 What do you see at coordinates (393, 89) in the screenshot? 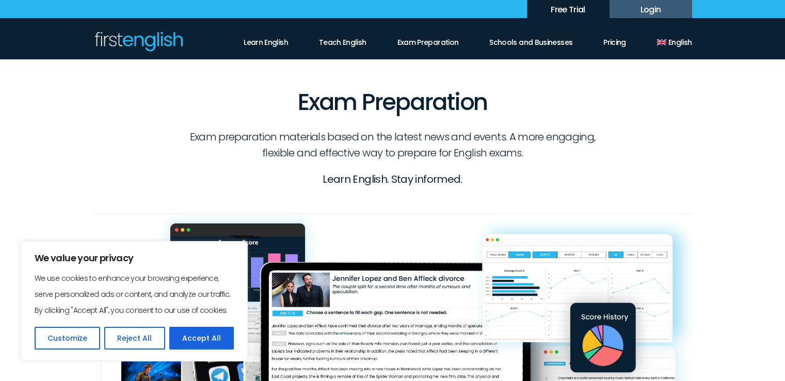
I see `h1: Exam Preparation` at bounding box center [393, 89].